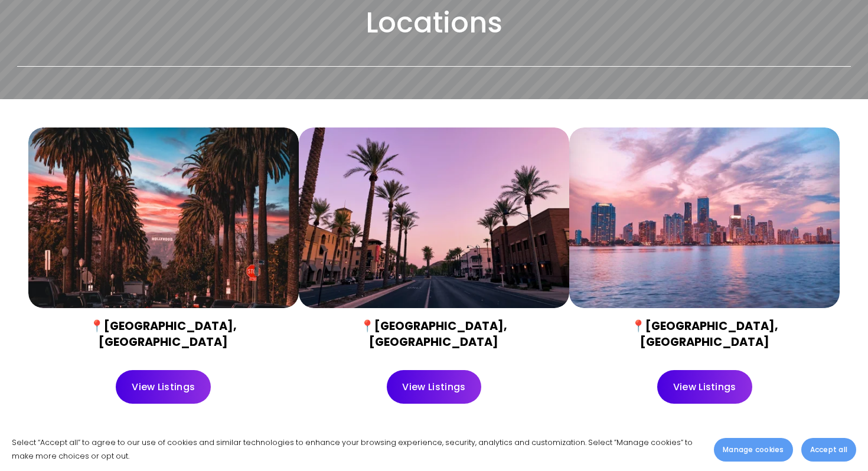  Describe the element at coordinates (828, 450) in the screenshot. I see `button: Accept all` at that location.